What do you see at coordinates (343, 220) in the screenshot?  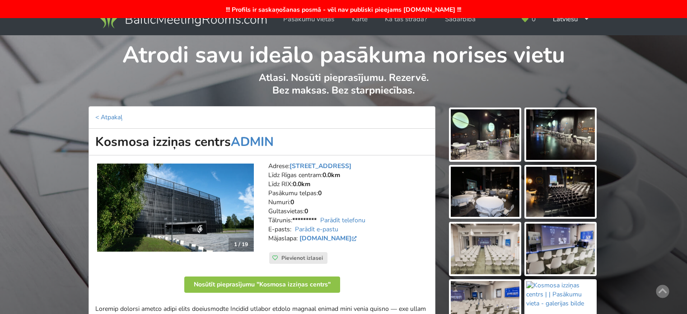 I see `a: Parādīt telefonu` at bounding box center [343, 220].